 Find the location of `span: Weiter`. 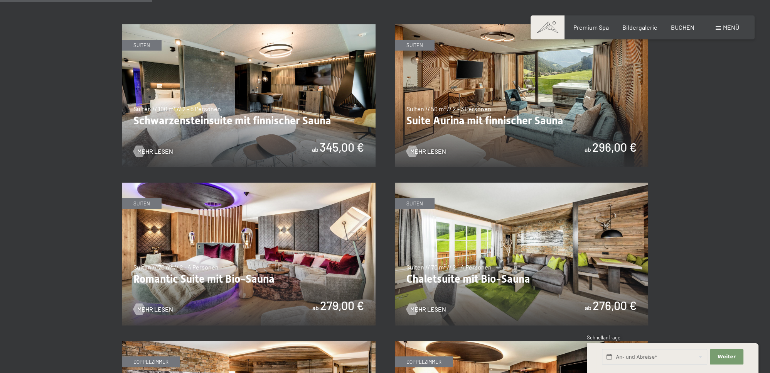

span: Weiter is located at coordinates (727, 356).